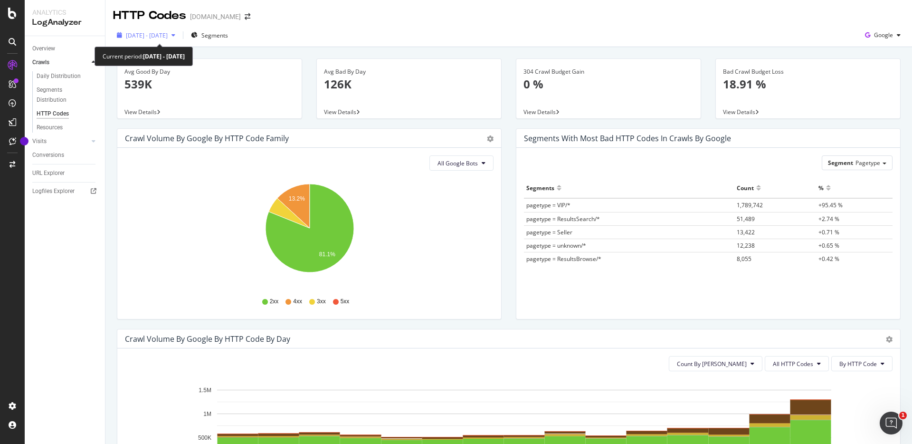  What do you see at coordinates (563, 219) in the screenshot?
I see `span: pagetype = ResultsSearch/*` at bounding box center [563, 219].